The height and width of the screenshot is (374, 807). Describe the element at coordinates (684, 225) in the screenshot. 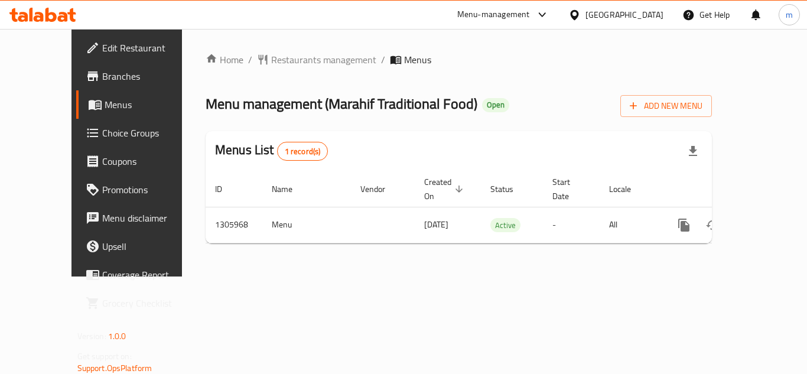

I see `button: more` at that location.